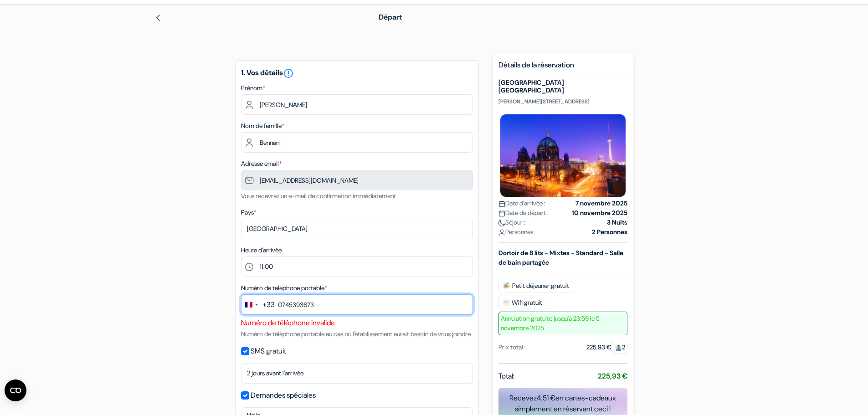 This screenshot has height=415, width=868. Describe the element at coordinates (599, 213) in the screenshot. I see `strong: 10 novembre 2025` at that location.